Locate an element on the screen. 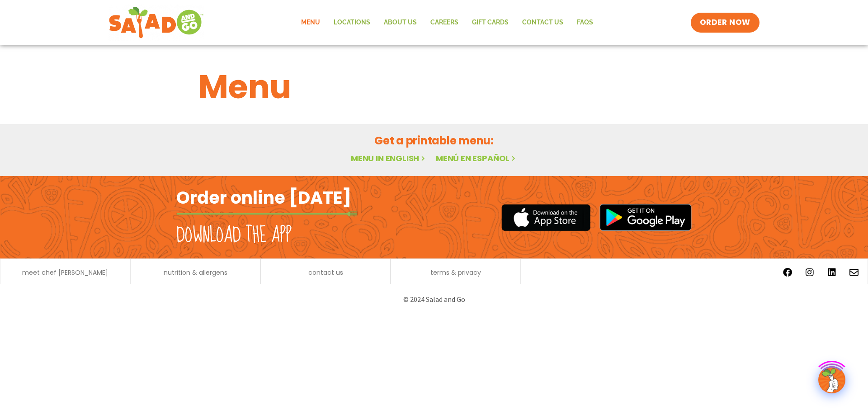  a: terms & privacy is located at coordinates (455, 272).